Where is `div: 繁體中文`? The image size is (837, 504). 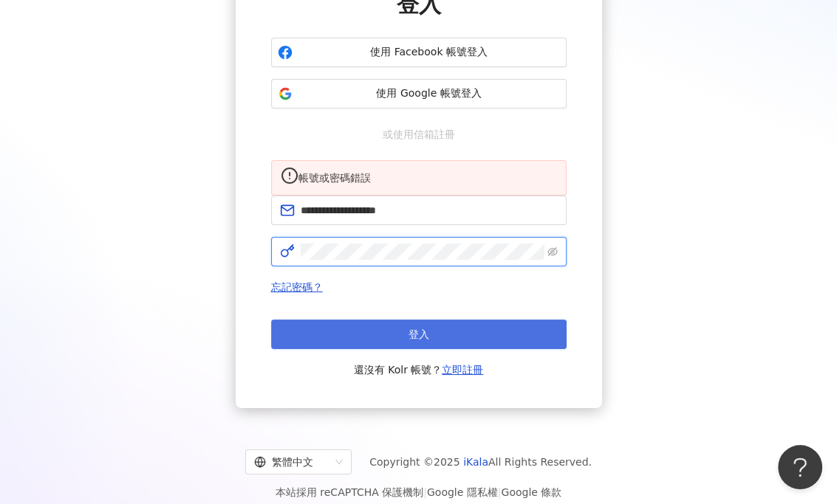 div: 繁體中文 is located at coordinates (292, 462).